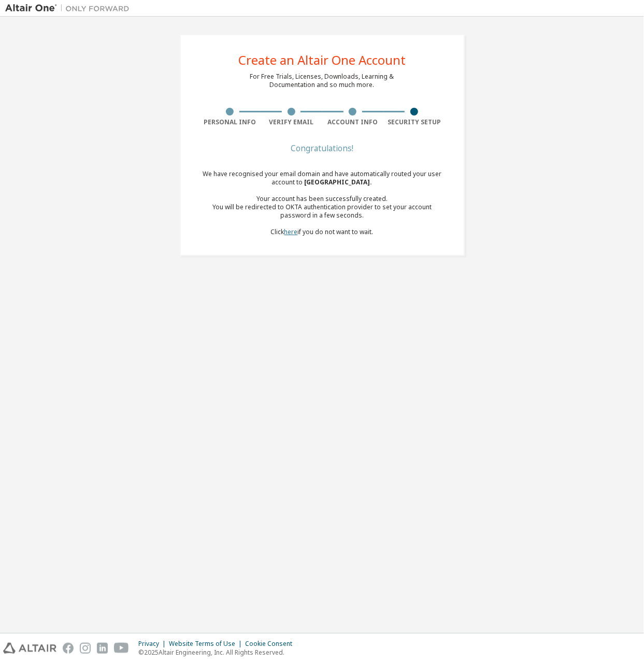 The image size is (644, 663). Describe the element at coordinates (414, 122) in the screenshot. I see `div: Security Setup` at that location.